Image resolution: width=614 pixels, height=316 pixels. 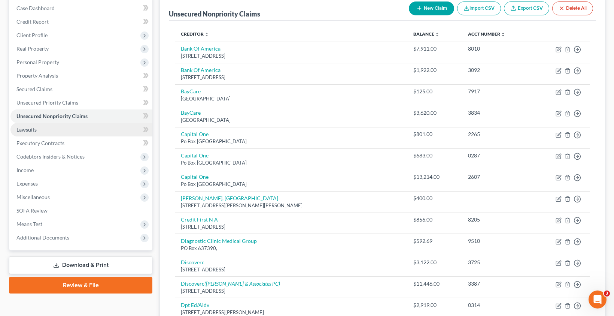 What do you see at coordinates (434, 155) in the screenshot?
I see `div: $683.00` at bounding box center [434, 155].